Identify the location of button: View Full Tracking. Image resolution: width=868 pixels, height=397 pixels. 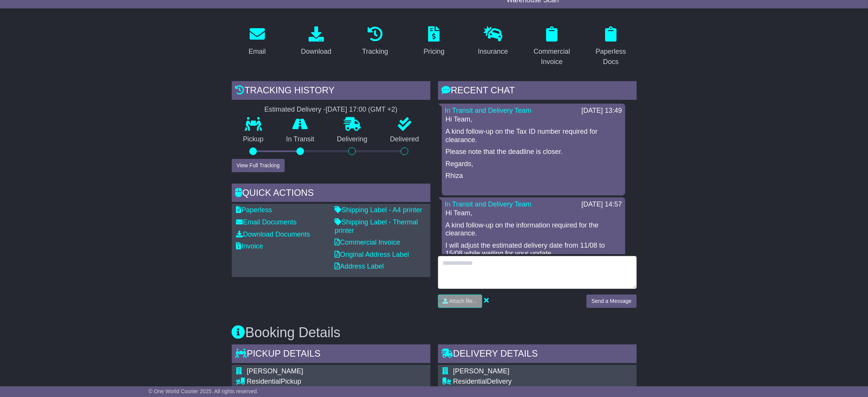
(258, 165).